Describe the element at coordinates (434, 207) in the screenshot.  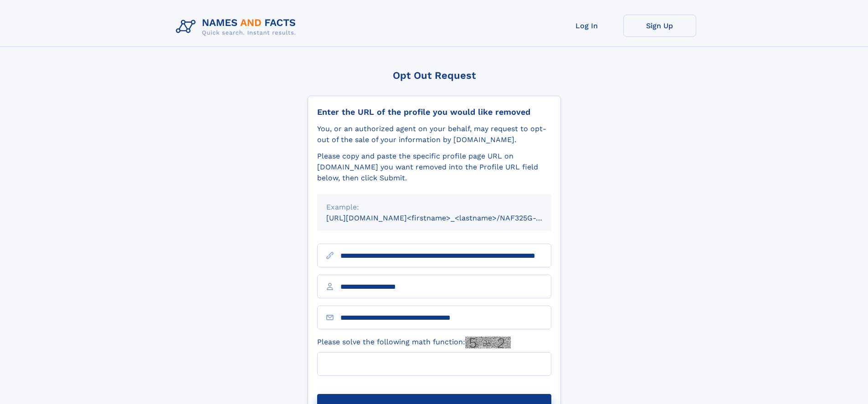
I see `div: Example:` at that location.